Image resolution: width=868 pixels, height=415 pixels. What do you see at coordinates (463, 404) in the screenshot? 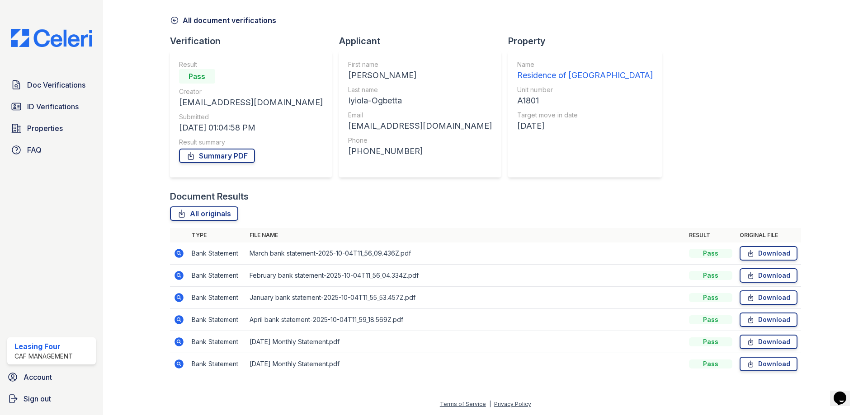
I see `a: Terms of Service` at bounding box center [463, 404].